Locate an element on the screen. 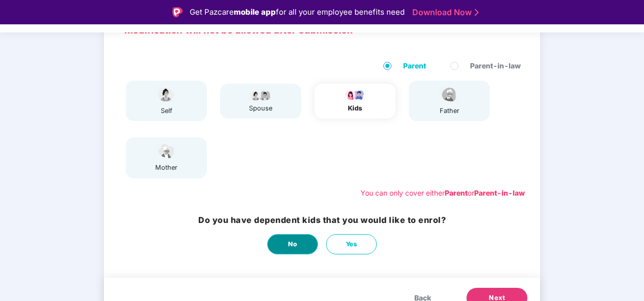  button: Yes is located at coordinates (352, 245).